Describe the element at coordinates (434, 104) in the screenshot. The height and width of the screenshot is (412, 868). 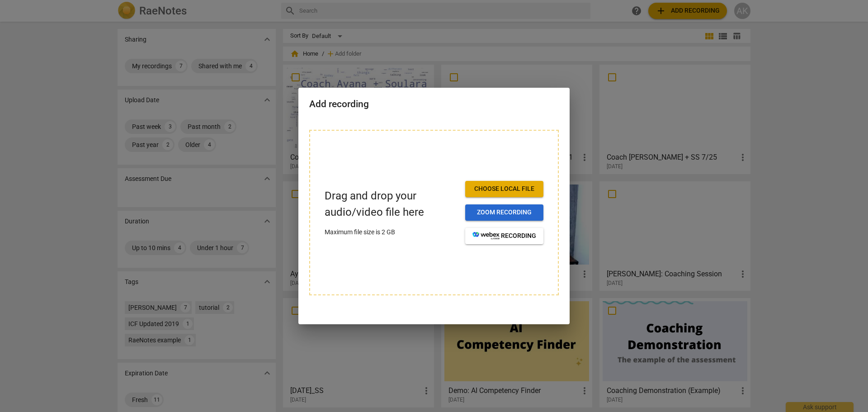
I see `h2: Add recording` at that location.